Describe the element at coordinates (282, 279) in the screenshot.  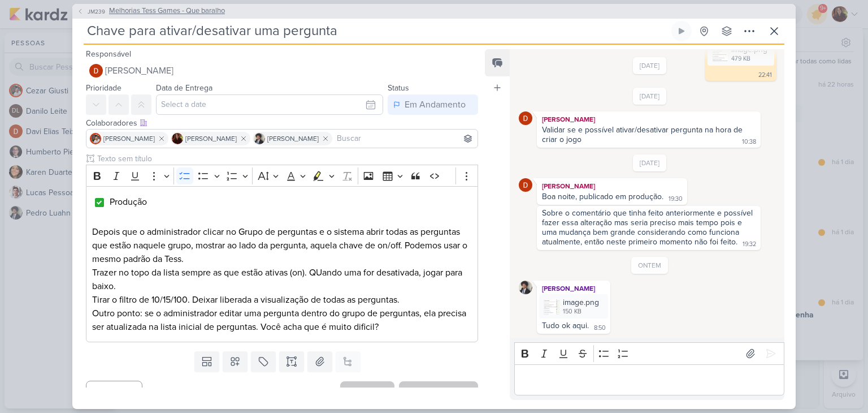
I see `p: Trazer no topo da lista sempre as que estão ativas (on). QUando uma for desativada, jogar para ba...` at that location.